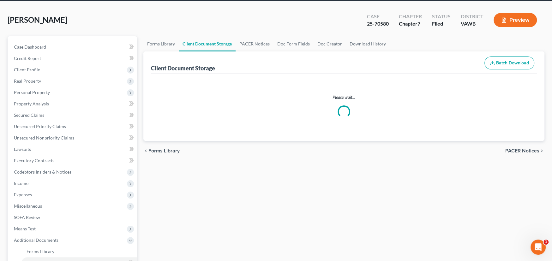 This screenshot has width=552, height=261. I want to click on span: 7, so click(419, 23).